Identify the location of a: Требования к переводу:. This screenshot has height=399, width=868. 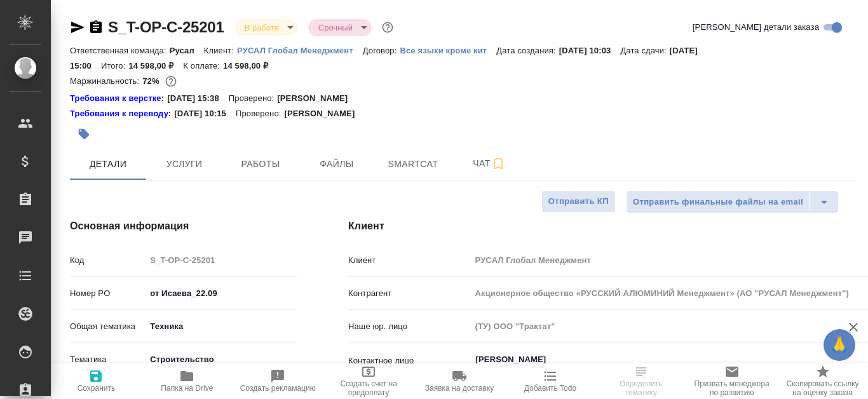
(122, 114).